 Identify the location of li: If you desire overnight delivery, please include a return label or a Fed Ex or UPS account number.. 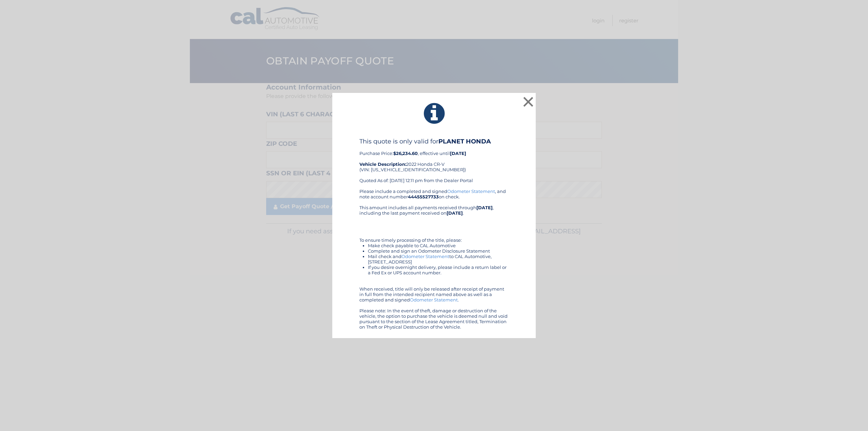
(438, 270).